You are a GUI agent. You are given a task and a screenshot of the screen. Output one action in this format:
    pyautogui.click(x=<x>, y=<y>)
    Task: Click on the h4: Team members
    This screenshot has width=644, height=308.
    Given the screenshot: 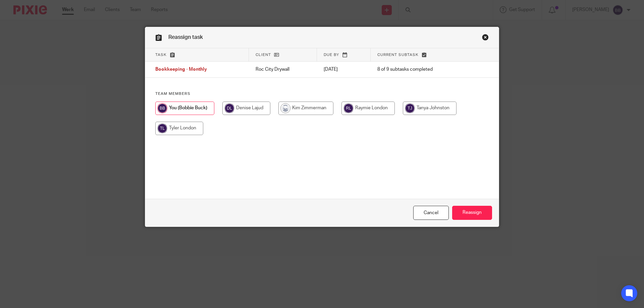 What is the action you would take?
    pyautogui.click(x=322, y=94)
    